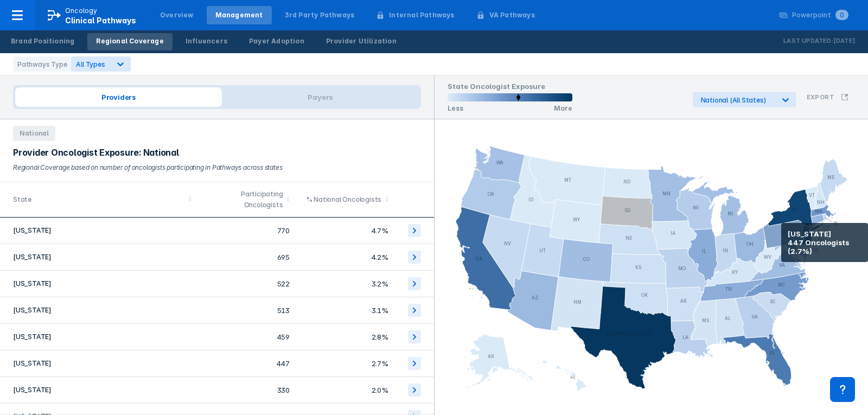 The height and width of the screenshot is (415, 868). What do you see at coordinates (345, 257) in the screenshot?
I see `td: 4.2%` at bounding box center [345, 257].